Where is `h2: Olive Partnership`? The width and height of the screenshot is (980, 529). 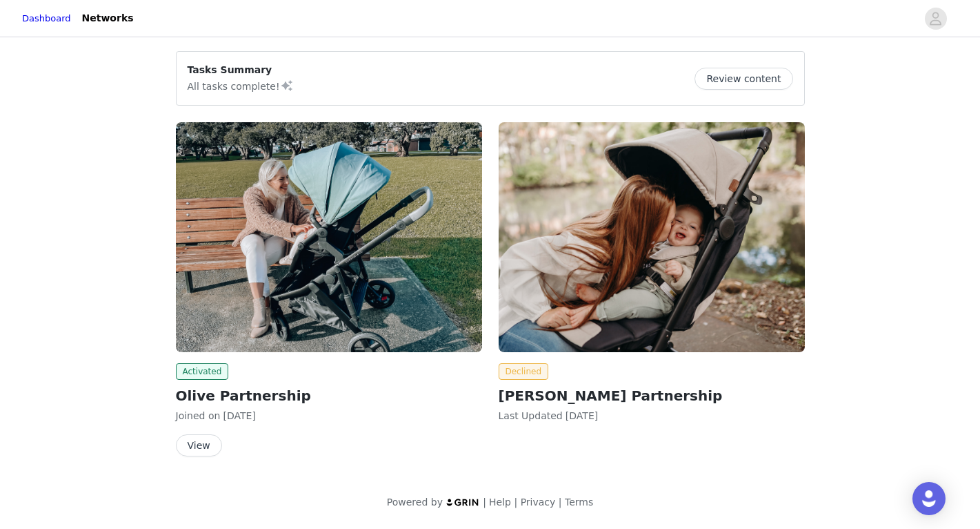 h2: Olive Partnership is located at coordinates (329, 396).